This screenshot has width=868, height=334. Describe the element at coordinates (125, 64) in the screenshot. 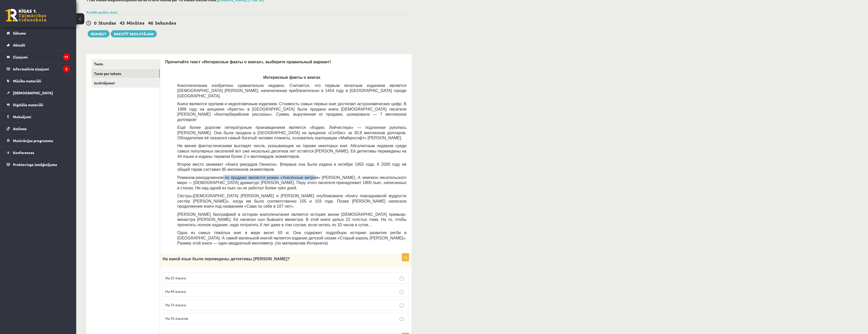

I see `a: Tests` at that location.